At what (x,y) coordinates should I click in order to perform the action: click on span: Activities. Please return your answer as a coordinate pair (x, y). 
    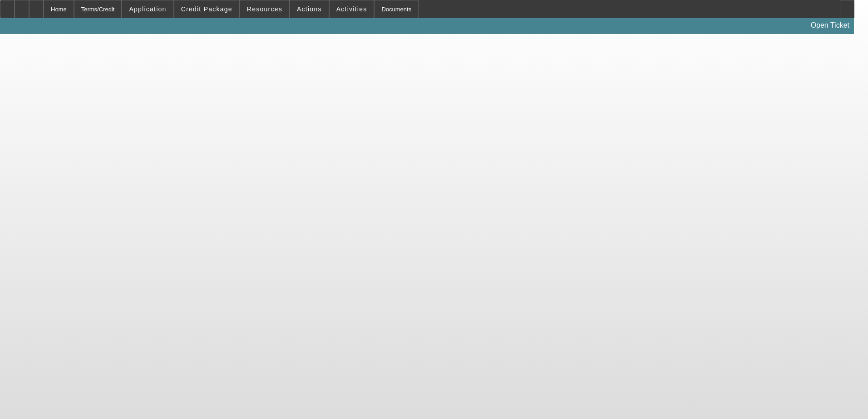
    Looking at the image, I should click on (352, 9).